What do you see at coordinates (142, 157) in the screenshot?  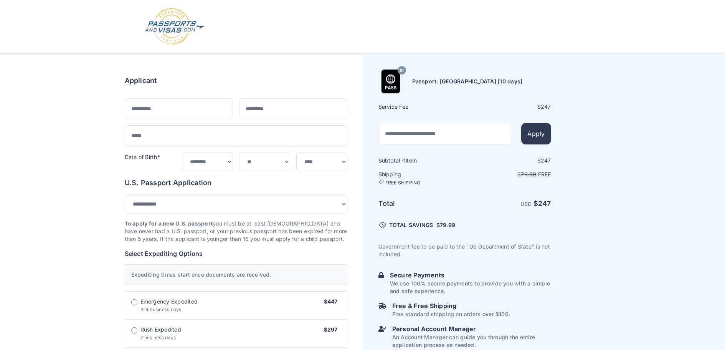 I see `label: Date of Birth*` at bounding box center [142, 157].